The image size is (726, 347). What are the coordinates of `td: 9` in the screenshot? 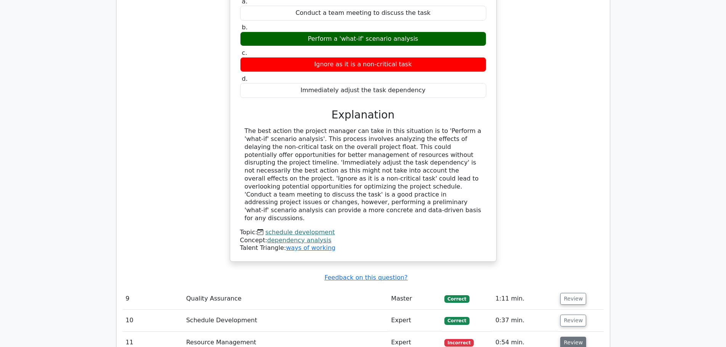 It's located at (153, 299).